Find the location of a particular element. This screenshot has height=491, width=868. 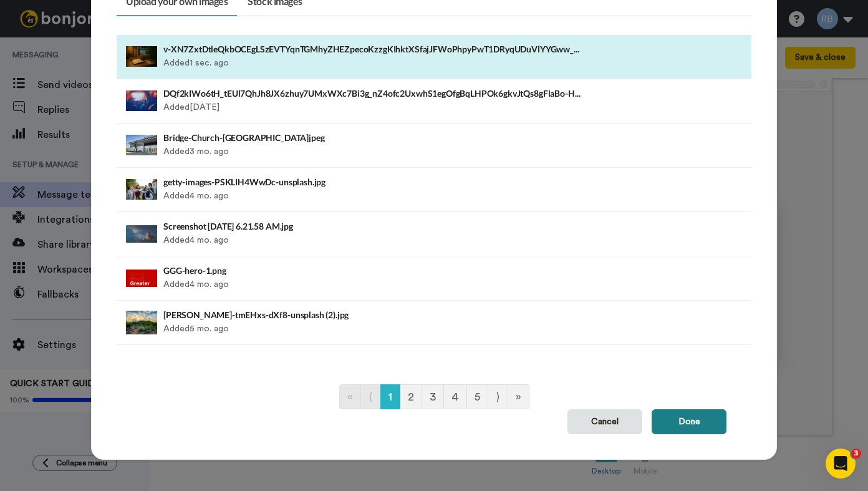

div: Added 1 sec. ago is located at coordinates (373, 56).